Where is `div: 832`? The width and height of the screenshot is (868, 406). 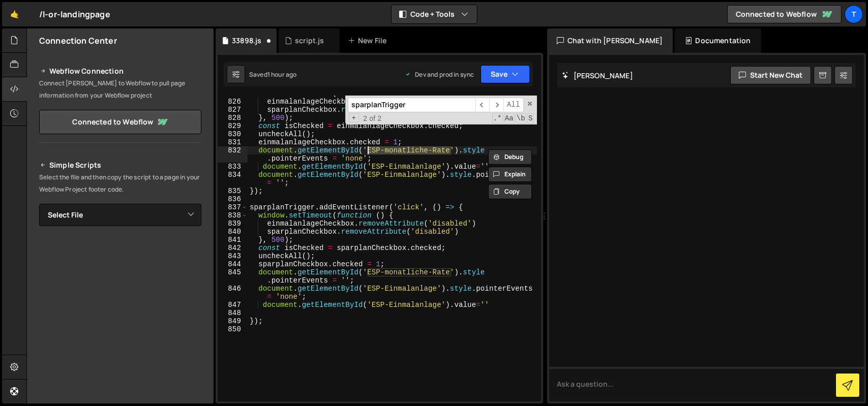 div: 832 is located at coordinates (232, 154).